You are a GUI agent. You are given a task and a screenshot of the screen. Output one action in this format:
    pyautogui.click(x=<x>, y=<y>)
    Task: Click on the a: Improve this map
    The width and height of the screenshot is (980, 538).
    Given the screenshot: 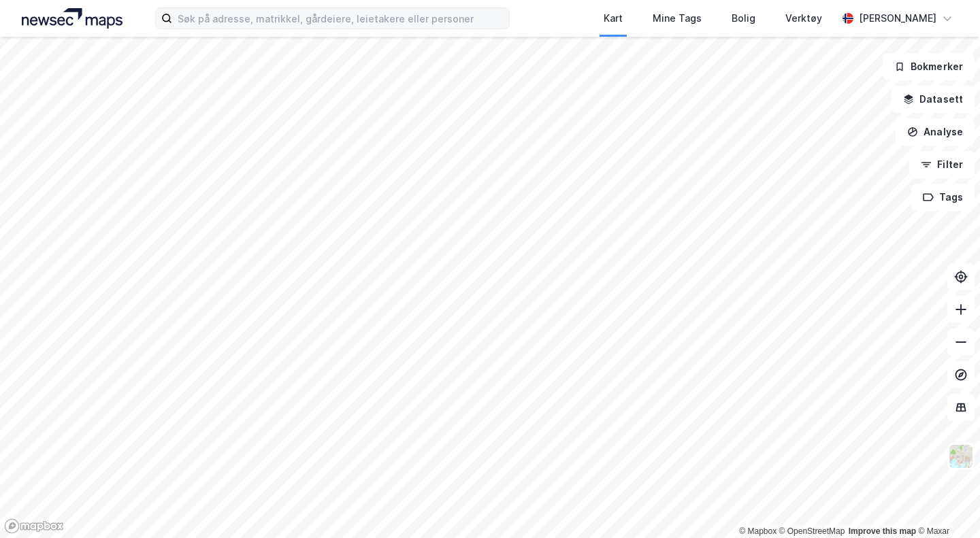 What is the action you would take?
    pyautogui.click(x=882, y=531)
    